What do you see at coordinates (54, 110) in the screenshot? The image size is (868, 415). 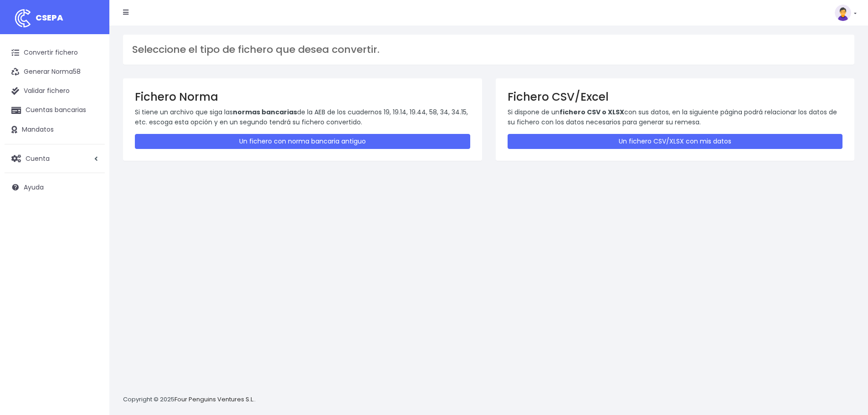 I see `a: Cuentas bancarias` at bounding box center [54, 110].